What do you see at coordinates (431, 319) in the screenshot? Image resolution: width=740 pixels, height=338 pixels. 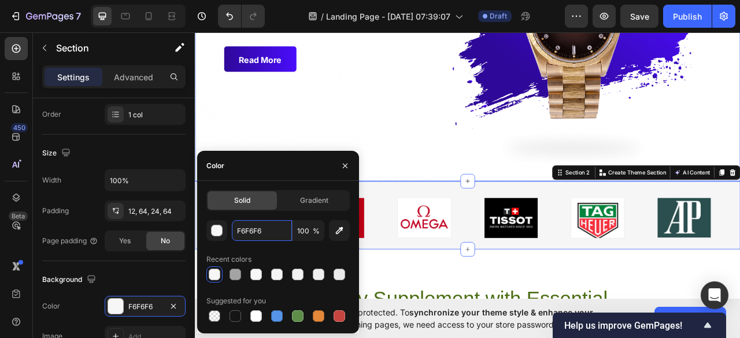 I see `span: synchronize your theme style & enhance your experience` at bounding box center [431, 319].